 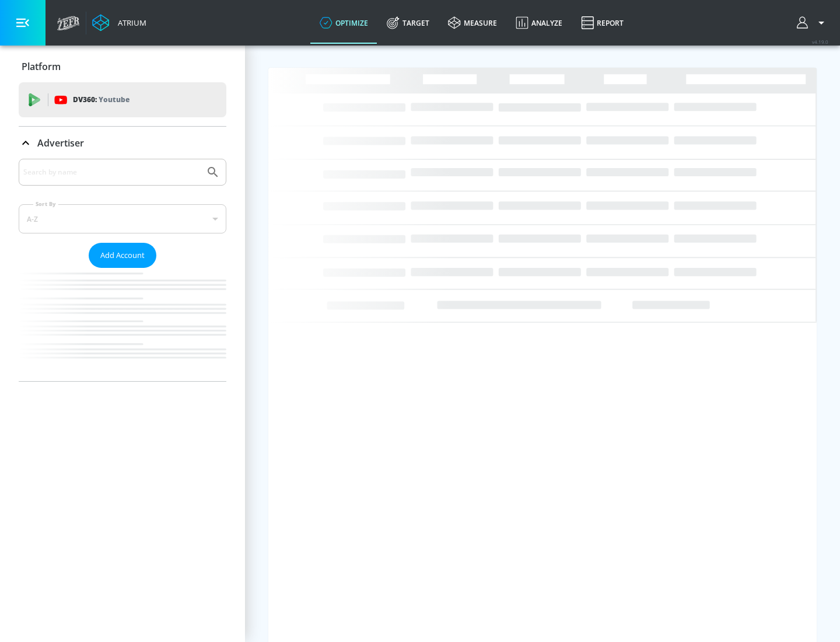 I want to click on a: Report, so click(x=602, y=22).